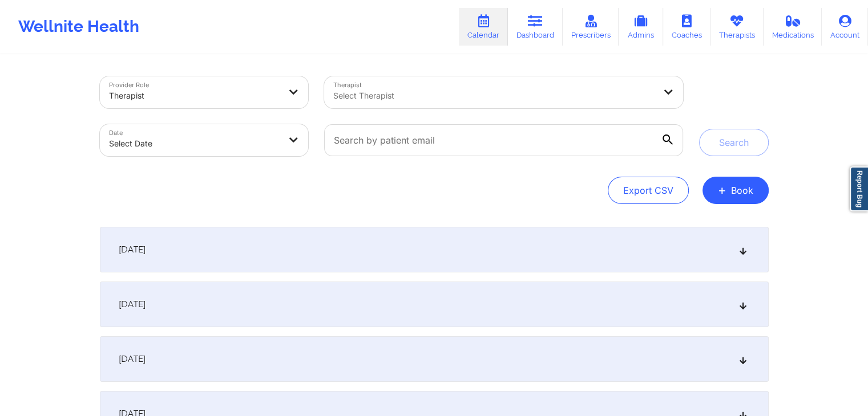  I want to click on a: Dashboard, so click(535, 27).